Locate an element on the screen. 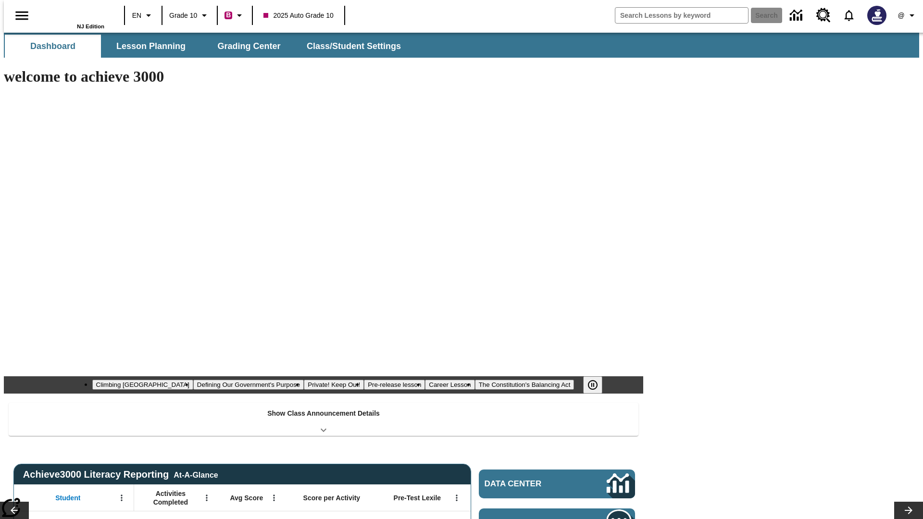 This screenshot has height=519, width=923. button: Language: EN, Select a language is located at coordinates (143, 15).